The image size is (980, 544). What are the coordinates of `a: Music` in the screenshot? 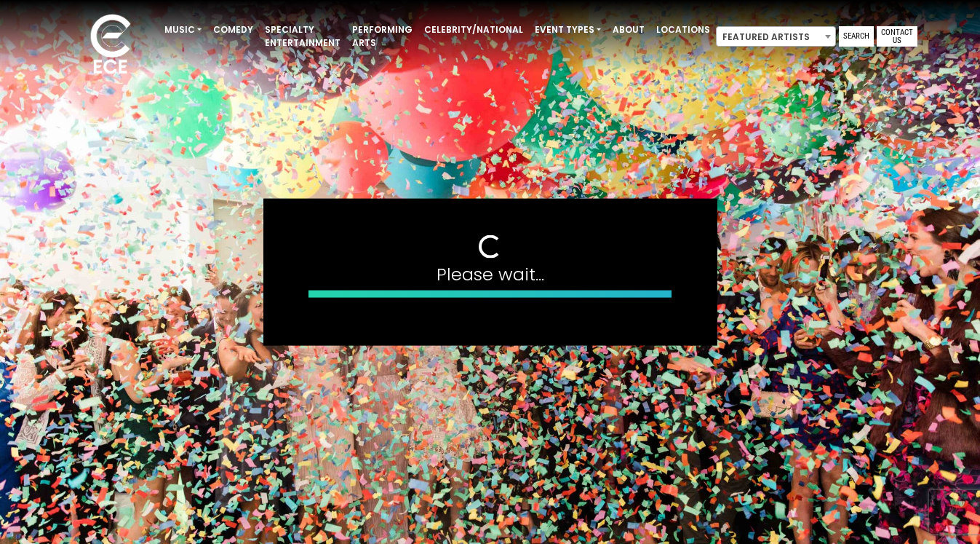 It's located at (183, 30).